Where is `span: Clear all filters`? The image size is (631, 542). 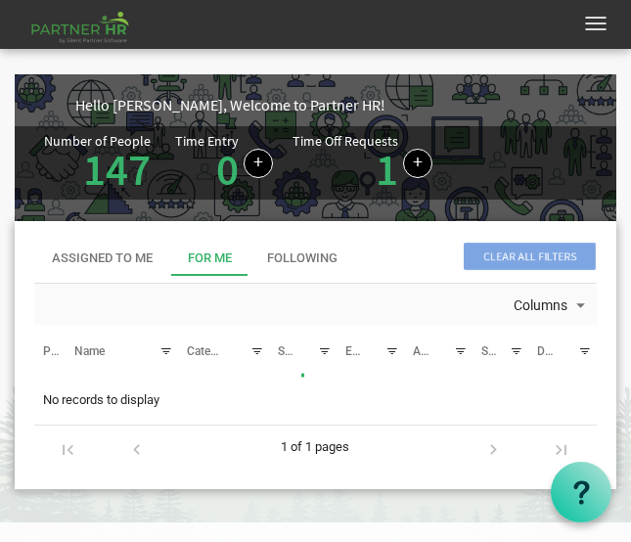
span: Clear all filters is located at coordinates (529, 256).